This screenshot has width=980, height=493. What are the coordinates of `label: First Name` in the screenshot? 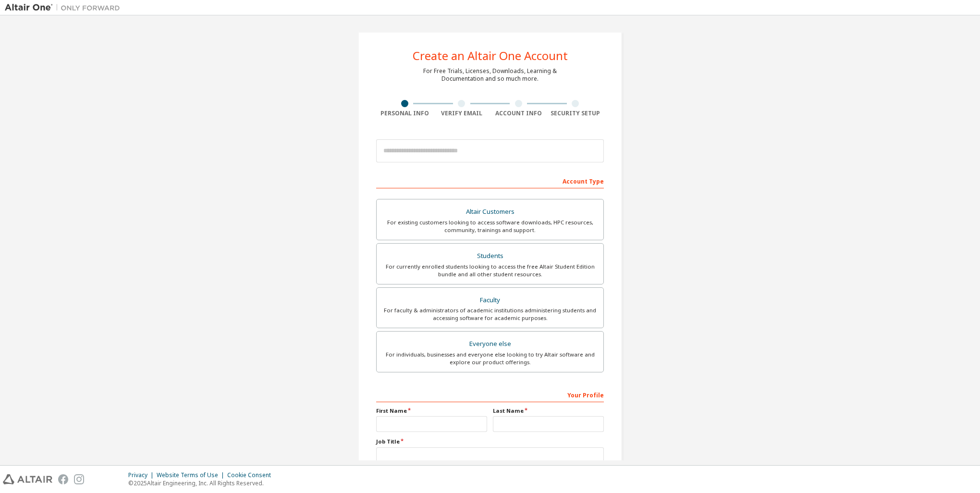 It's located at (431, 411).